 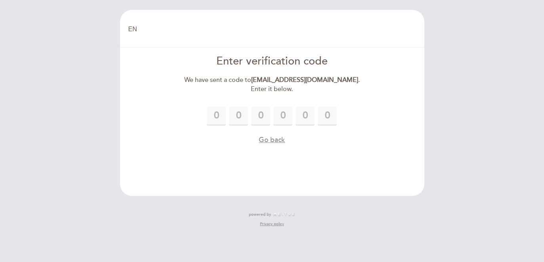 I want to click on button: Go back, so click(x=272, y=140).